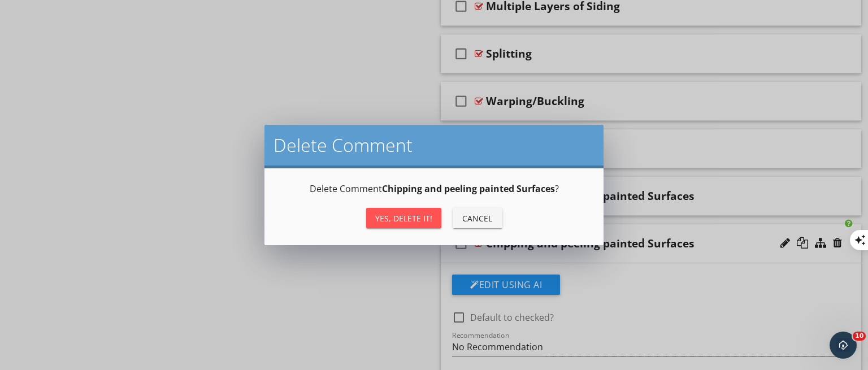 Image resolution: width=868 pixels, height=370 pixels. Describe the element at coordinates (403, 218) in the screenshot. I see `button: Yes, Delete it!` at that location.